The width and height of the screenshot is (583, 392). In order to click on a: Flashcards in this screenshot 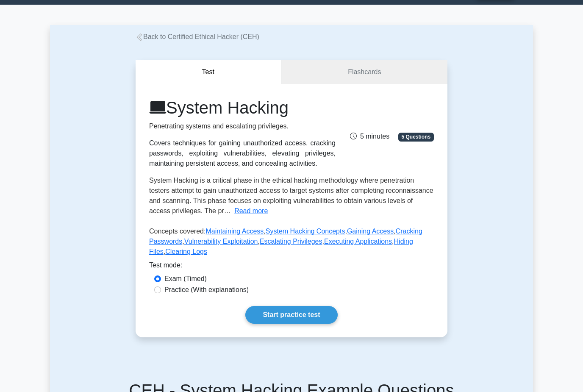, I will do `click(364, 72)`.